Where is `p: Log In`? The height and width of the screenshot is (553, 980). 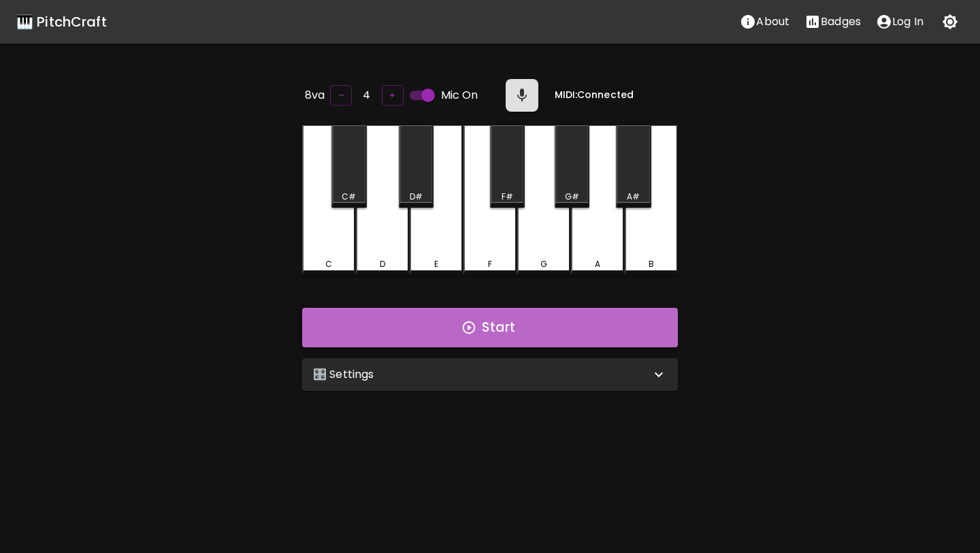
p: Log In is located at coordinates (908, 21).